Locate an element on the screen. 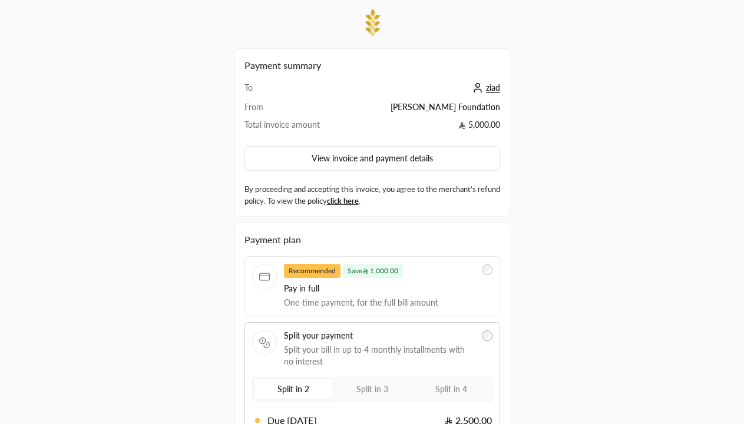 The image size is (744, 424). span: Split your bill in up to 4 monthly installments with no interest is located at coordinates (379, 356).